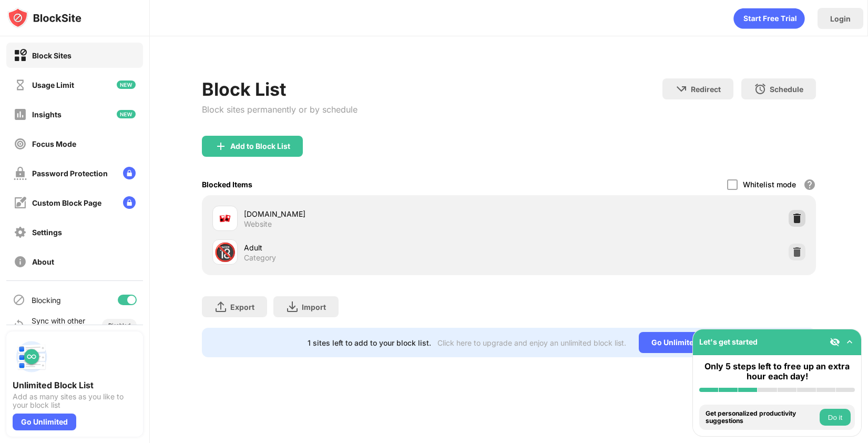 The image size is (868, 443). What do you see at coordinates (225, 218) in the screenshot?
I see `img: favicons` at bounding box center [225, 218].